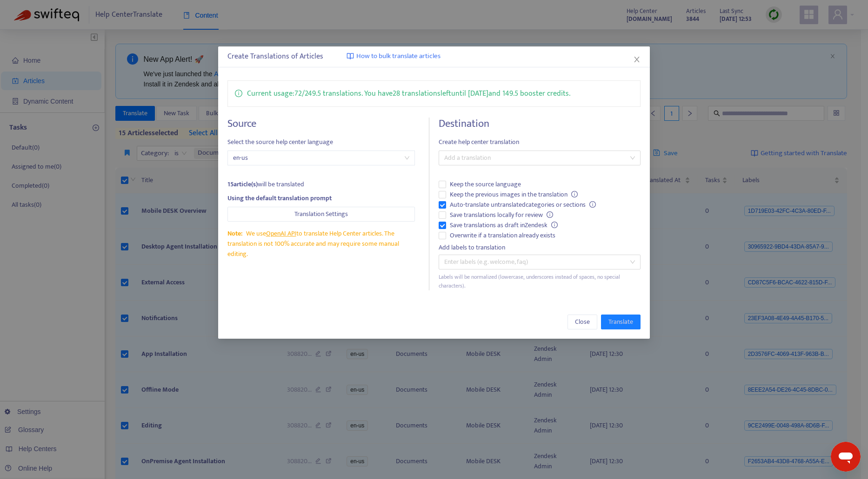 The width and height of the screenshot is (868, 479). Describe the element at coordinates (485, 185) in the screenshot. I see `span: Keep the source language` at that location.